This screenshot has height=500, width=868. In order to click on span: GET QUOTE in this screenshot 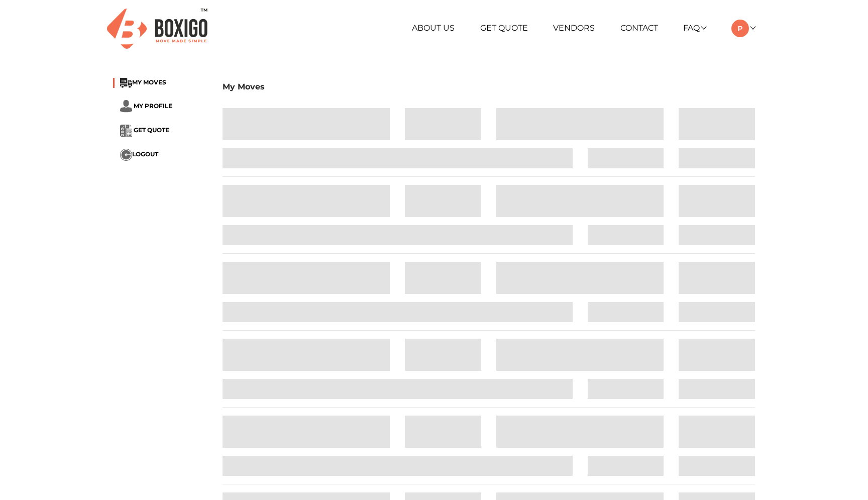, I will do `click(151, 130)`.